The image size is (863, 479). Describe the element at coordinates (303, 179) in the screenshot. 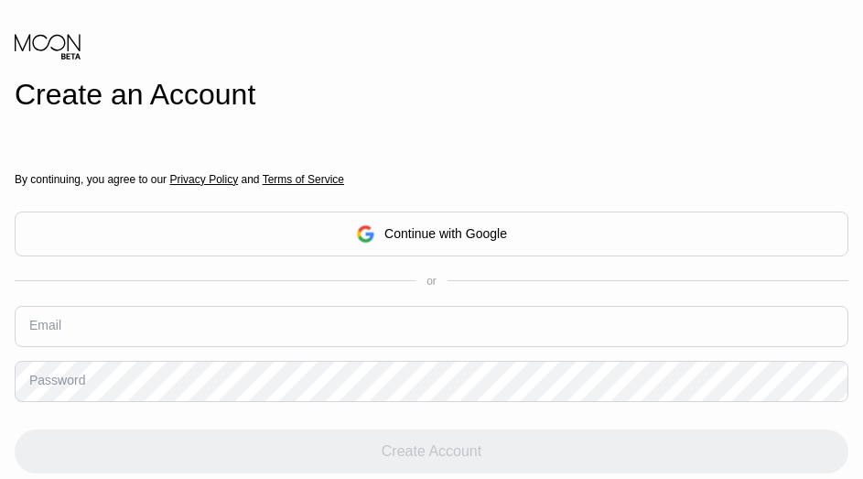

I see `span: Terms of Service` at that location.